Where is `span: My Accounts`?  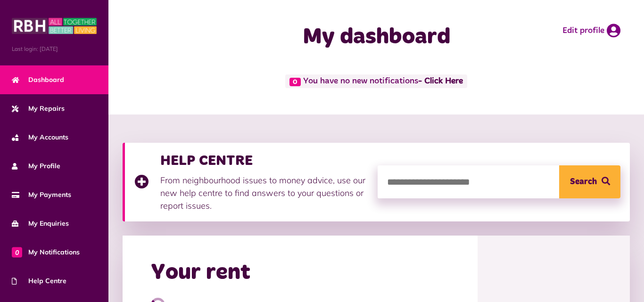 span: My Accounts is located at coordinates (40, 137).